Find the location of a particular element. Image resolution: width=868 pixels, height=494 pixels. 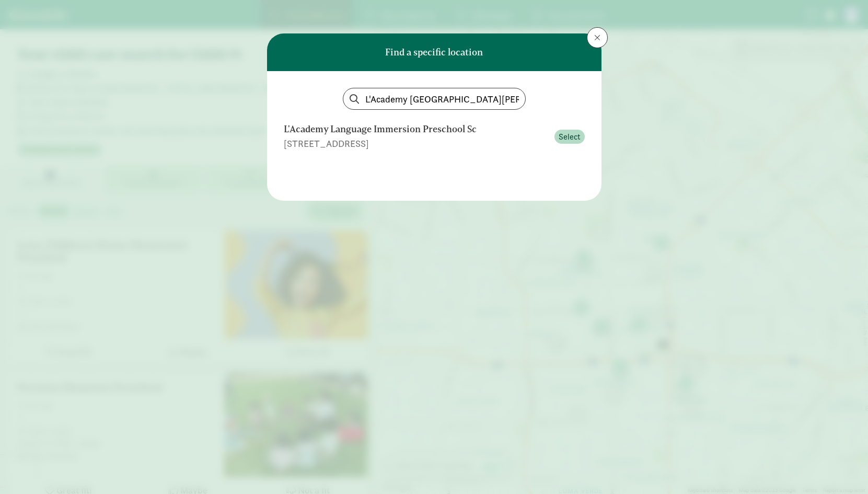

span: Select is located at coordinates (570, 137).